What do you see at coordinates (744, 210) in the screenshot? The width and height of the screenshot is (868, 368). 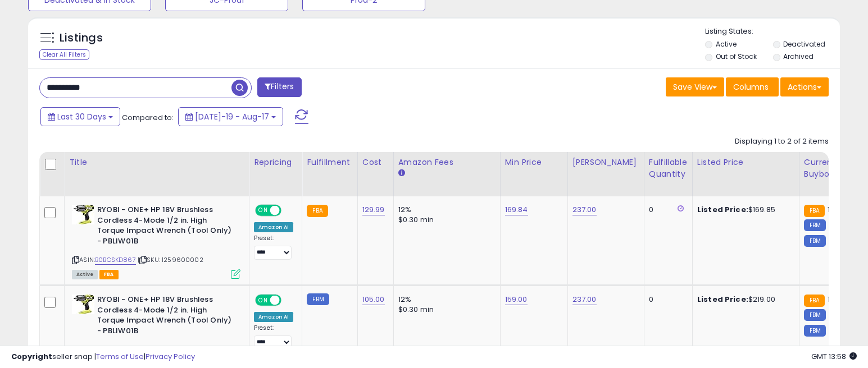 I see `div: $169.85` at bounding box center [744, 210].